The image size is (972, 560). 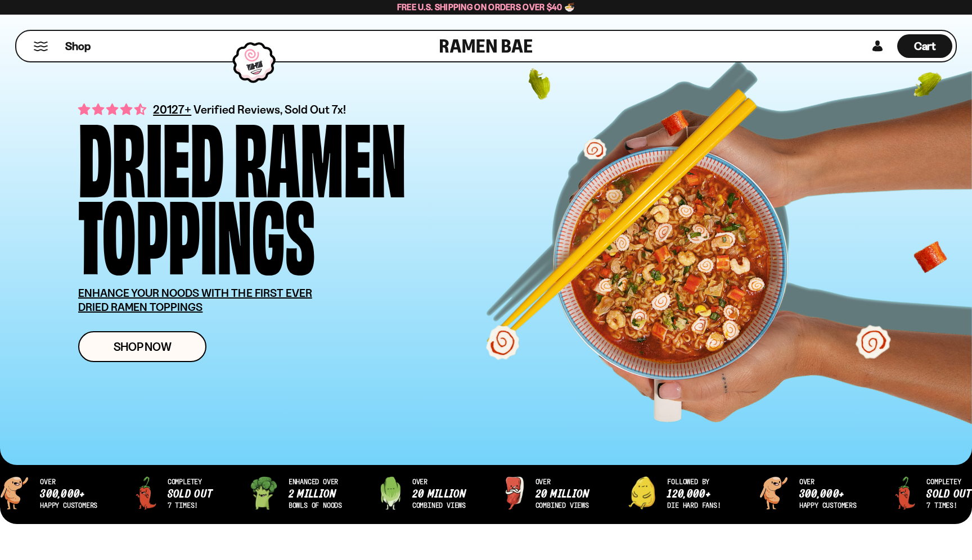 I want to click on div: Dried, so click(x=150, y=154).